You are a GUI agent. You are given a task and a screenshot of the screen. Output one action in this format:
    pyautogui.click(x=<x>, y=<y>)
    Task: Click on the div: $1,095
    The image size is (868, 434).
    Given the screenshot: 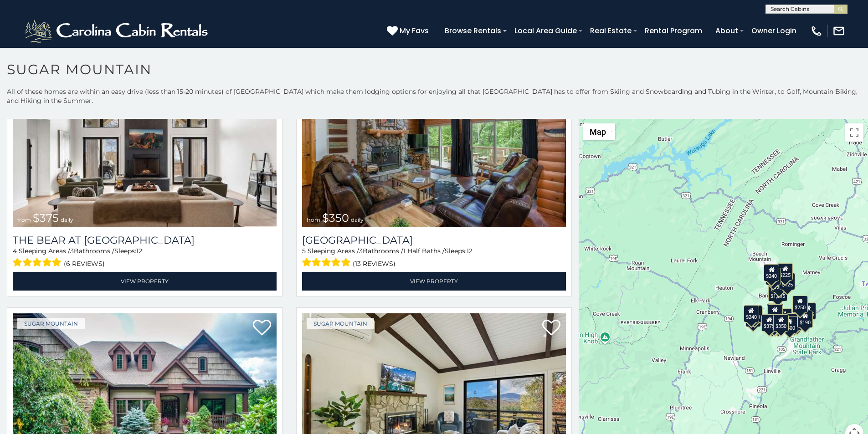 What is the action you would take?
    pyautogui.click(x=778, y=293)
    